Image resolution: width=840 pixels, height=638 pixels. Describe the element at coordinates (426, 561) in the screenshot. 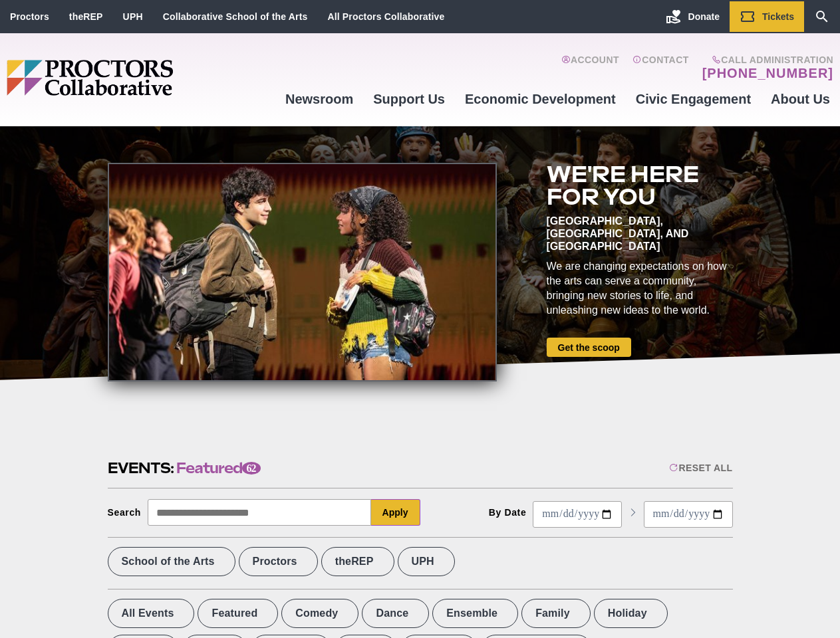

I see `label: UPH` at that location.